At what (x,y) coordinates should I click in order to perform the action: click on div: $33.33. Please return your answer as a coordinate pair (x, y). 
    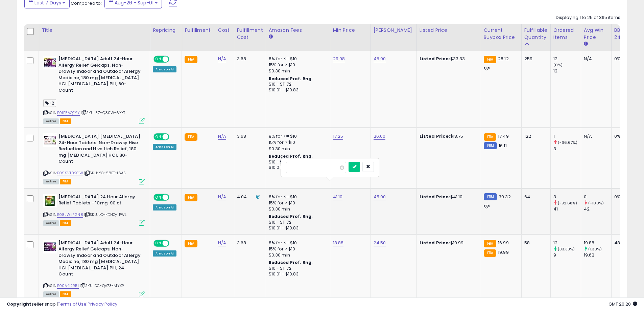
    Looking at the image, I should click on (448, 59).